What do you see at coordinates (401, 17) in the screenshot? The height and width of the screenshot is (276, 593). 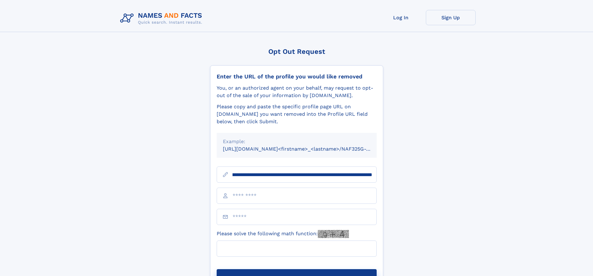 I see `a: Log In` at bounding box center [401, 17].